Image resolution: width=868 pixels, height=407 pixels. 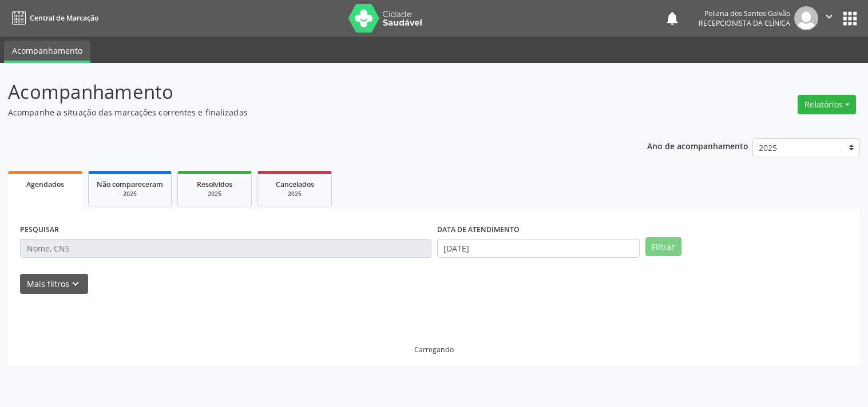 What do you see at coordinates (54, 284) in the screenshot?
I see `button: Mais filtroskeyboard_arrow_down` at bounding box center [54, 284].